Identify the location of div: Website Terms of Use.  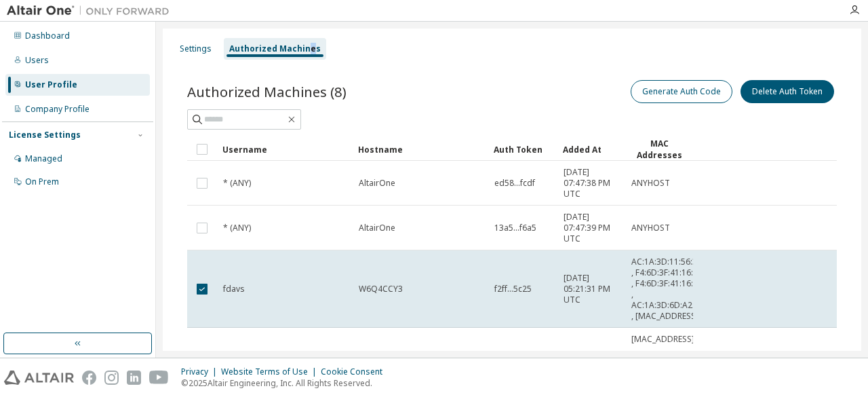
(271, 372).